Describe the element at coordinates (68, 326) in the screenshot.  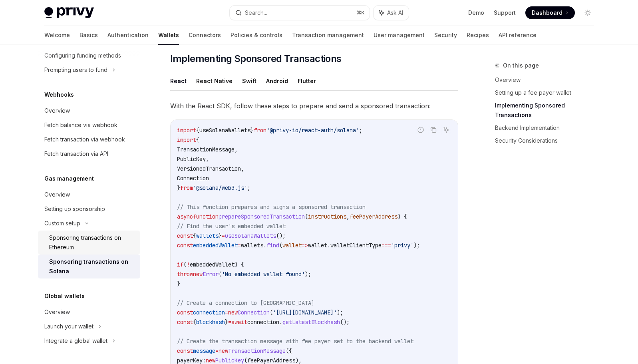
I see `div: Launch your wallet` at that location.